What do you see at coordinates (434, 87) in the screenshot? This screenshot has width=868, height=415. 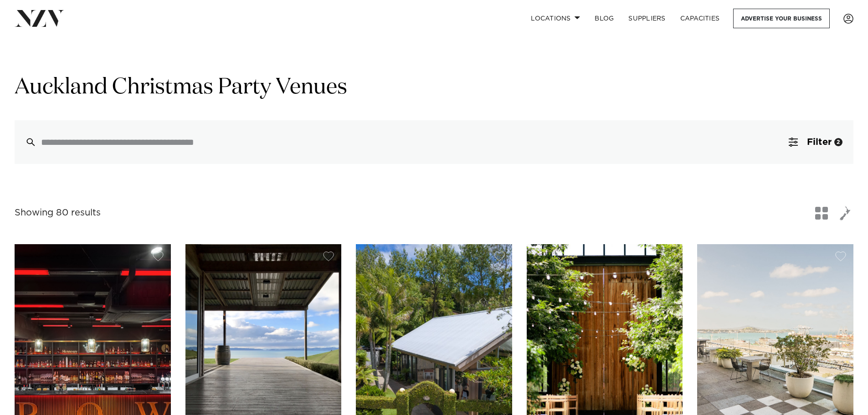 I see `h1: Auckland Christmas Party Venues` at bounding box center [434, 87].